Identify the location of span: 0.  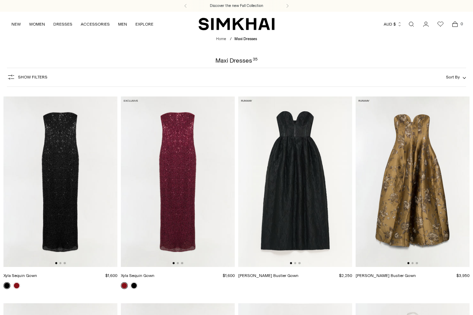
(461, 24).